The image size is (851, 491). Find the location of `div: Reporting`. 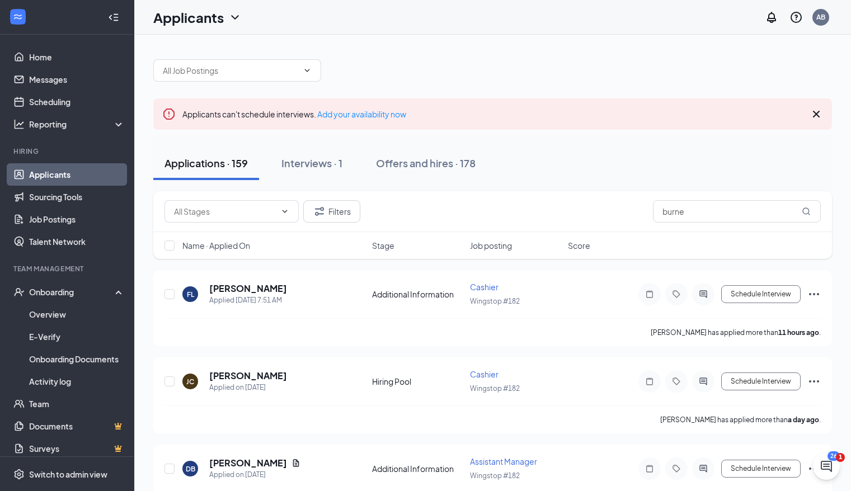

div: Reporting is located at coordinates (77, 124).